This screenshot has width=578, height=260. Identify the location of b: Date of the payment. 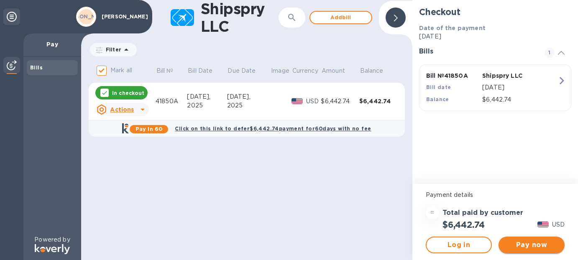
(452, 28).